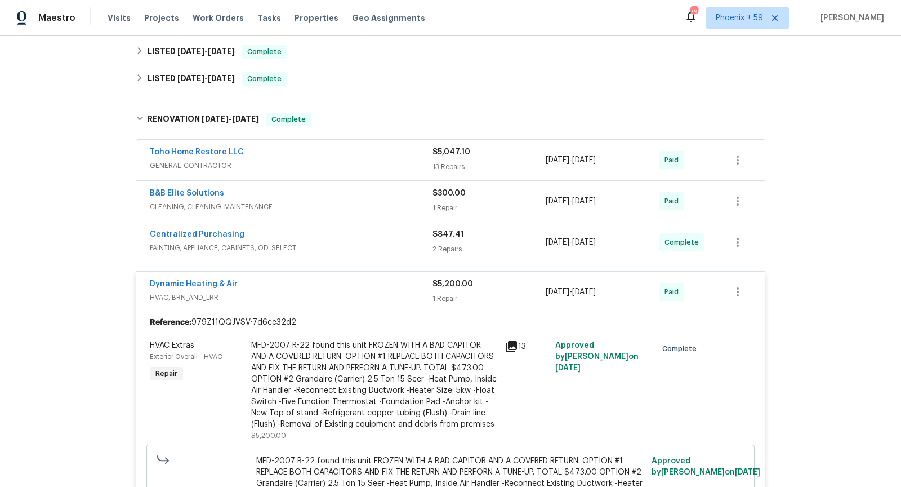 This screenshot has height=487, width=901. What do you see at coordinates (291, 166) in the screenshot?
I see `span: GENERAL_CONTRACTOR` at bounding box center [291, 166].